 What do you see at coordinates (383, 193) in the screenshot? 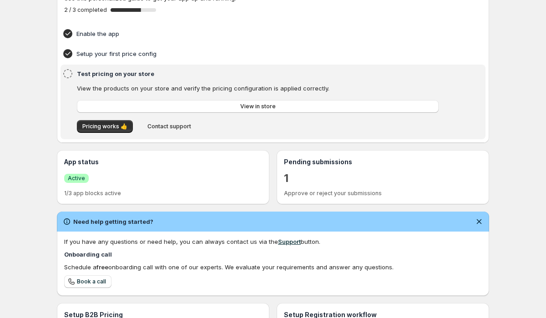
I see `p: Approve or reject your submissions` at bounding box center [383, 193].